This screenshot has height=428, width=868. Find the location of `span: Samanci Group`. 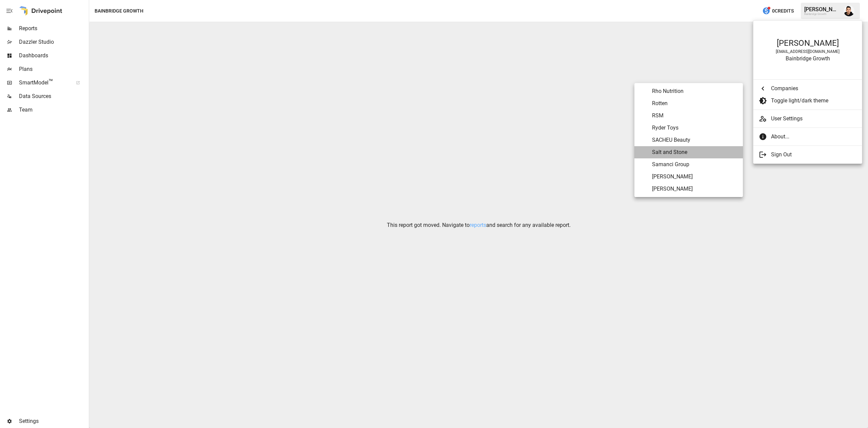

span: Samanci Group is located at coordinates (695, 164).